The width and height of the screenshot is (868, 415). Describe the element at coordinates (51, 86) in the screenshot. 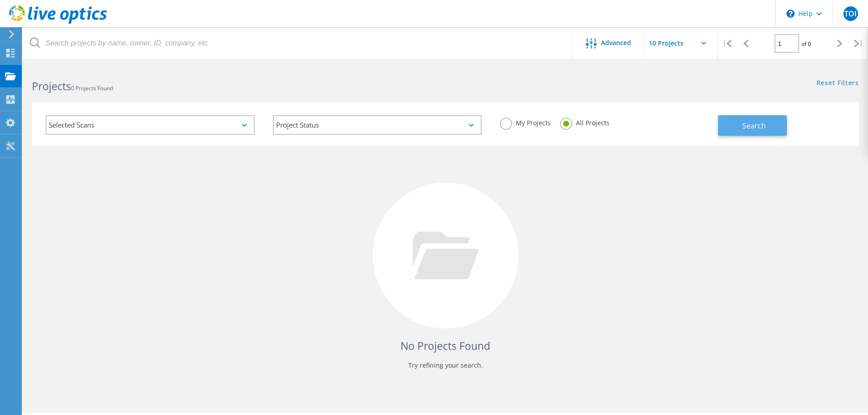

I see `b: Projects` at that location.